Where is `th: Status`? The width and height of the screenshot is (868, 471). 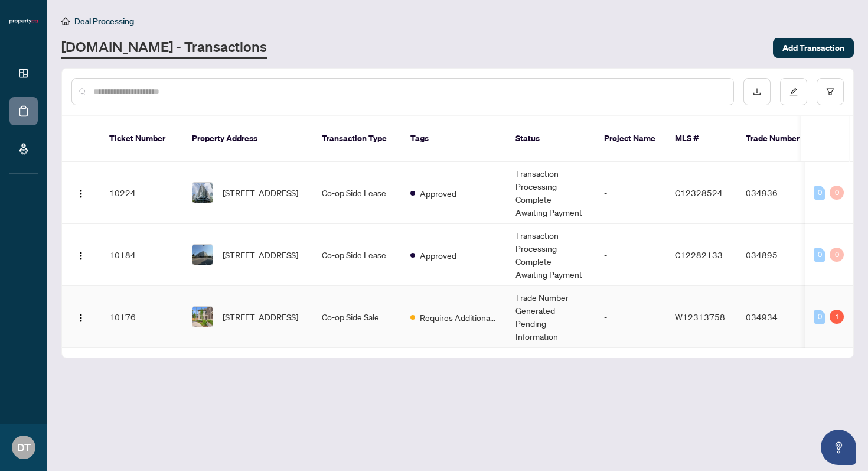 th: Status is located at coordinates (551, 139).